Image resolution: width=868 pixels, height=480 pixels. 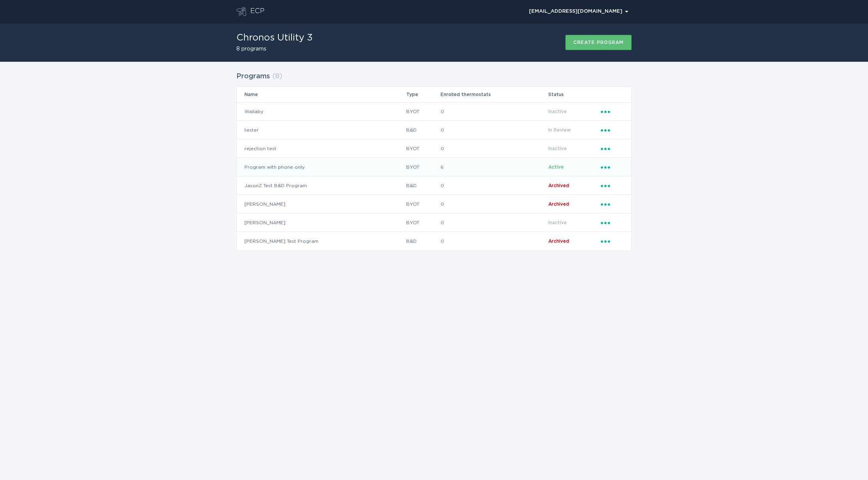 What do you see at coordinates (423, 94) in the screenshot?
I see `th: Type` at bounding box center [423, 94].